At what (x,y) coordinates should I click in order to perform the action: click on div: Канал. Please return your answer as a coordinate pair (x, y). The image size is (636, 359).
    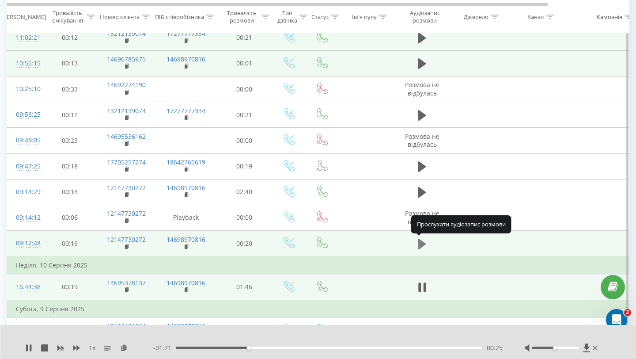
    Looking at the image, I should click on (536, 16).